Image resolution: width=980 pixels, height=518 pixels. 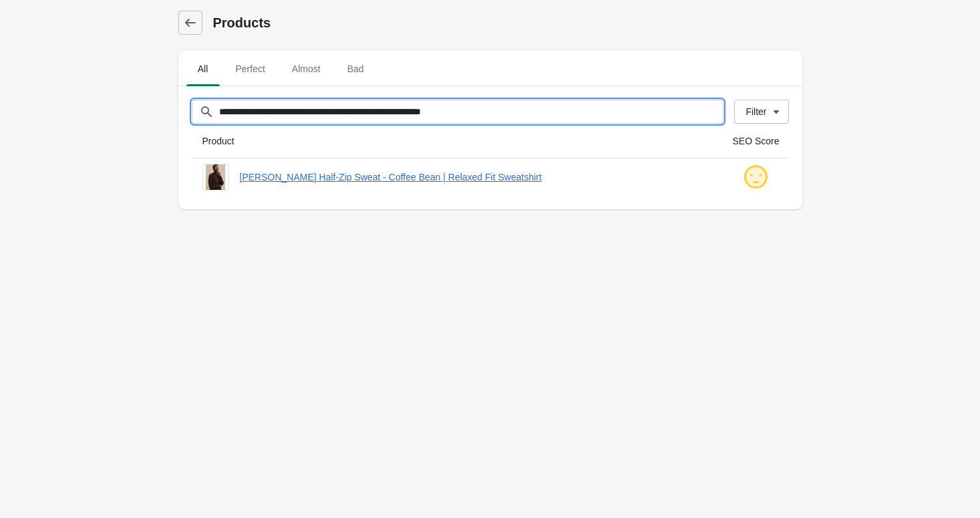 I want to click on button: Filter, so click(x=761, y=111).